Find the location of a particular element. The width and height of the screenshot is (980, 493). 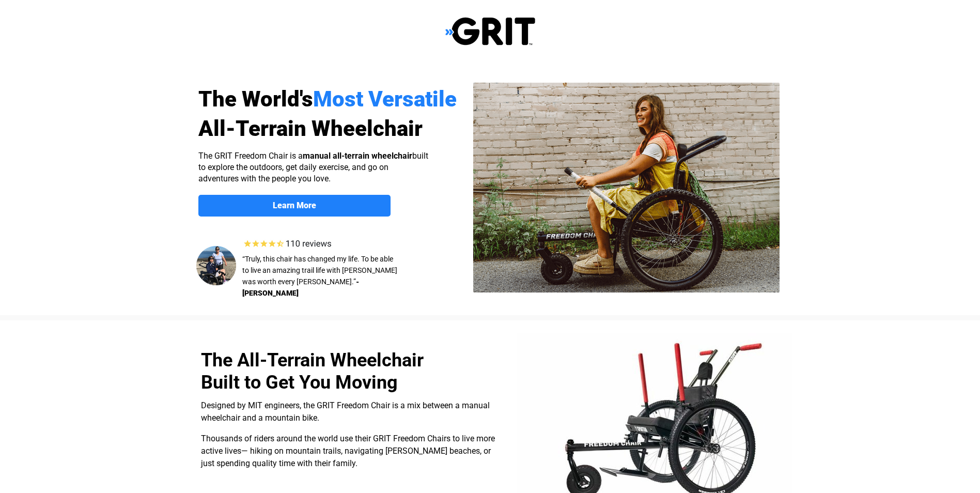

span: Thousands of riders around the world use their GRIT Freedom Chairs to live more active lives— hik... is located at coordinates (348, 451).